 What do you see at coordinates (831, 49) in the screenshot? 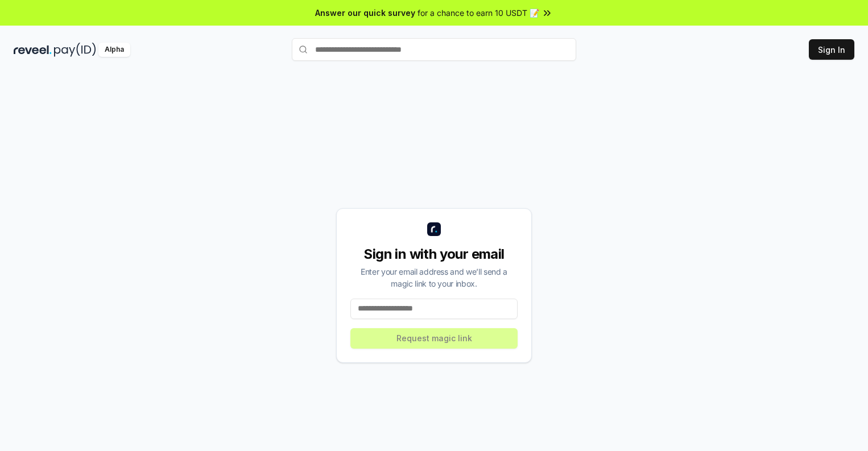
I see `button: Sign In` at bounding box center [831, 49].